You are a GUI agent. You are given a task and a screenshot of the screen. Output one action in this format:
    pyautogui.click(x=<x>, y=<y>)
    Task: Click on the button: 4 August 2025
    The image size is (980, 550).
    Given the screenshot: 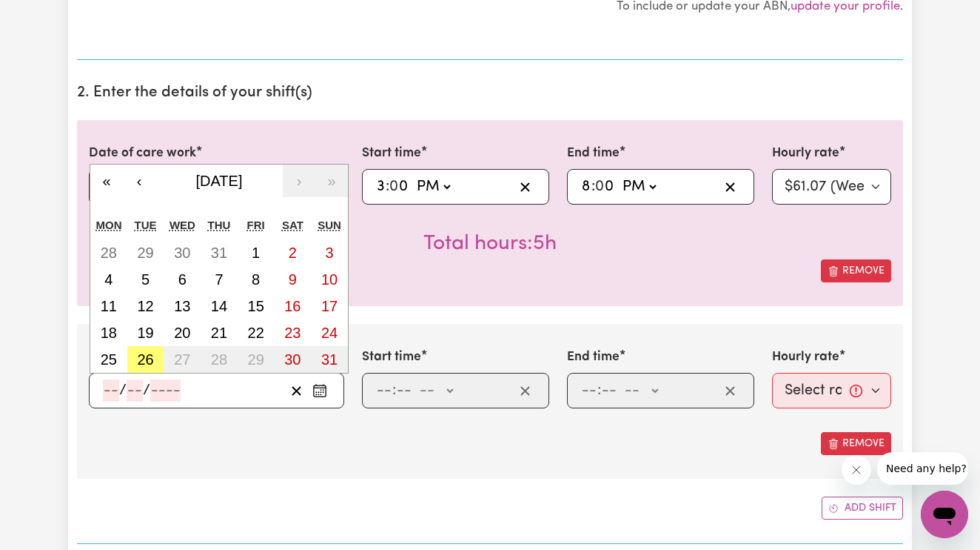 What is the action you would take?
    pyautogui.click(x=109, y=279)
    